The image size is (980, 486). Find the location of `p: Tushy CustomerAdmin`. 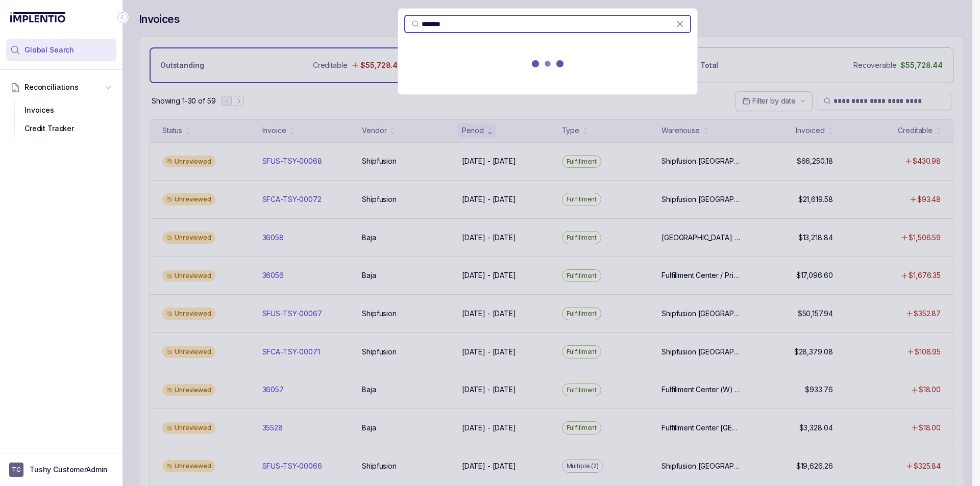

p: Tushy CustomerAdmin is located at coordinates (69, 470).